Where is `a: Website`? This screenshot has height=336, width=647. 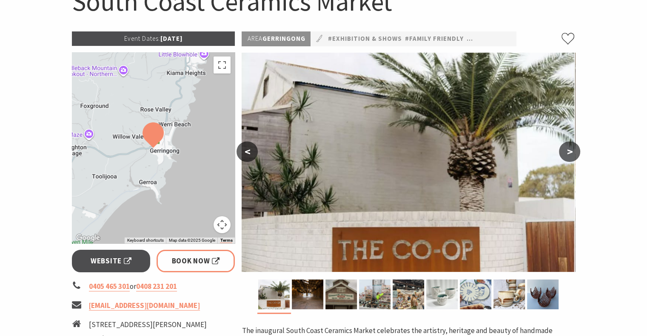 a: Website is located at coordinates (111, 261).